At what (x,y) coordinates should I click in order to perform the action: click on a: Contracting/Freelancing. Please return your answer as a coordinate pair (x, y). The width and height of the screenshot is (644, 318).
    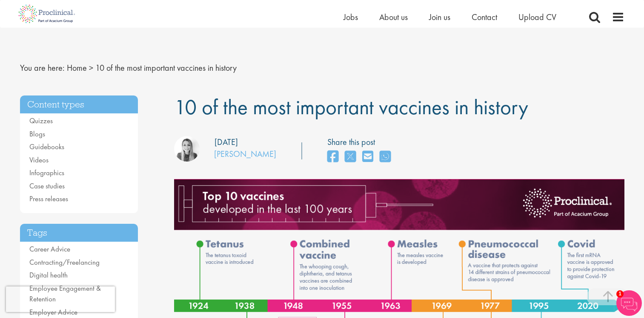
    Looking at the image, I should click on (64, 262).